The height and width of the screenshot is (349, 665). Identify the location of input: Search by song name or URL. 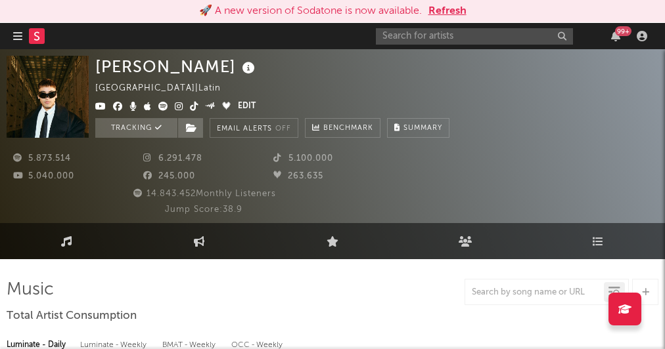
(534, 293).